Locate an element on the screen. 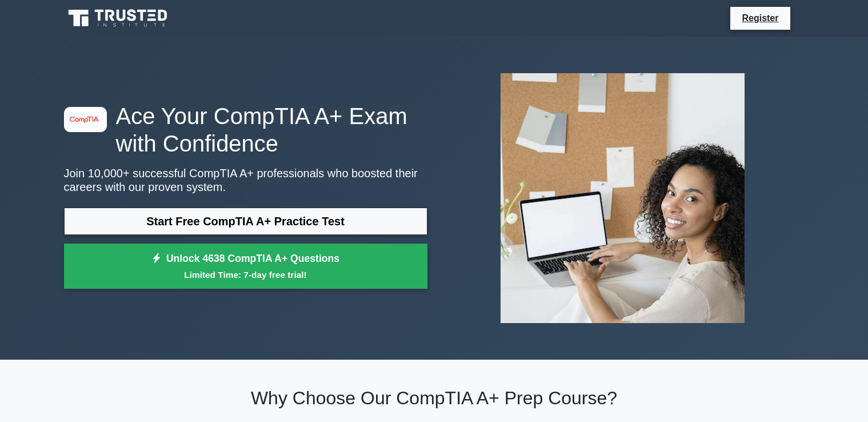 This screenshot has width=868, height=422. a: Start Free CompTIA A+ Practice Test is located at coordinates (245, 221).